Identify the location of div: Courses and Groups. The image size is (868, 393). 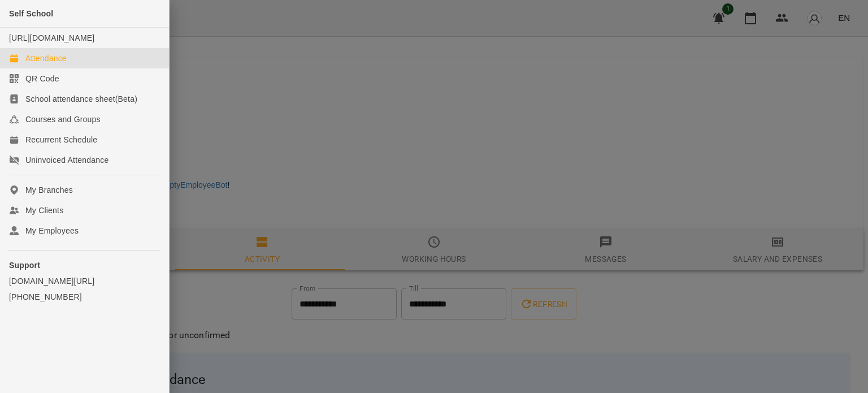
(63, 120).